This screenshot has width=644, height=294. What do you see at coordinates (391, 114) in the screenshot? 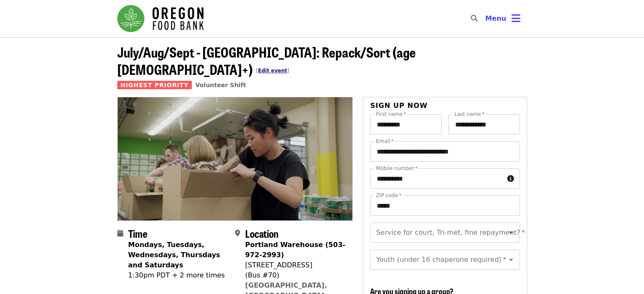
I see `label: First name` at bounding box center [391, 114].